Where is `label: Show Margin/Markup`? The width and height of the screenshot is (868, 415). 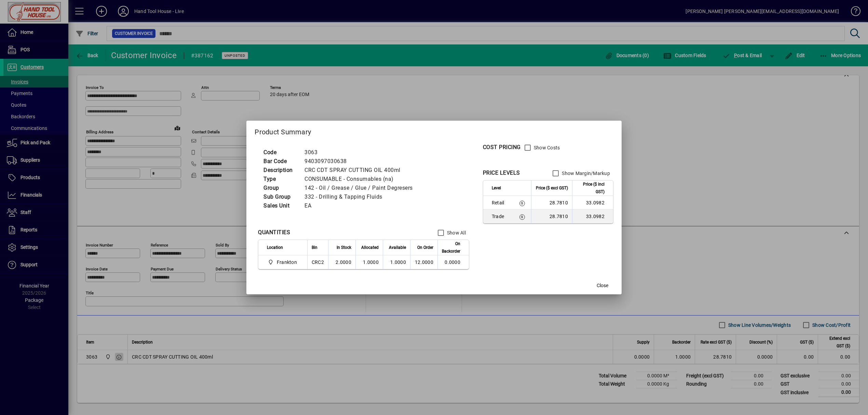
label: Show Margin/Markup is located at coordinates (585, 174).